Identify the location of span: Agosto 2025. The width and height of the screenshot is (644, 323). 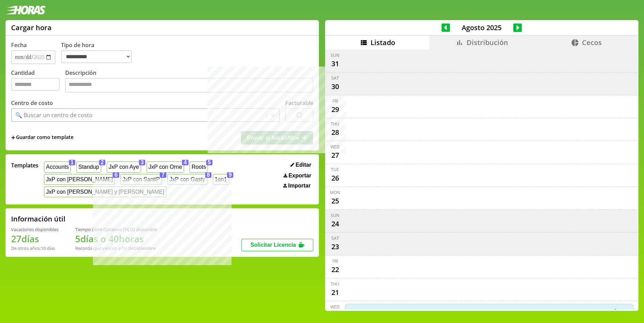
(481, 27).